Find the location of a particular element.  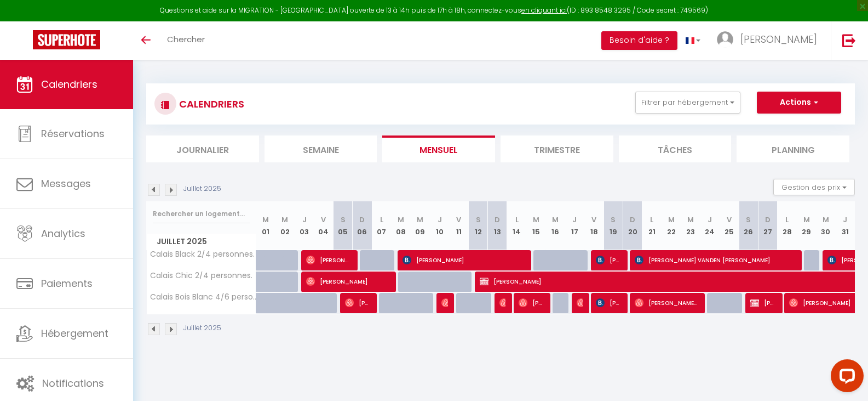

h3: CALENDRIERS is located at coordinates (210, 104).